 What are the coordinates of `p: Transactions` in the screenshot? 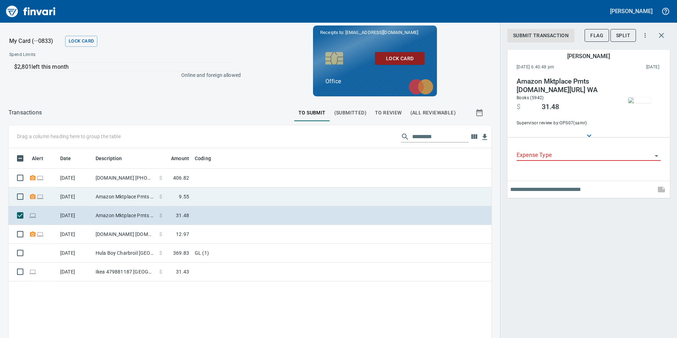 It's located at (25, 113).